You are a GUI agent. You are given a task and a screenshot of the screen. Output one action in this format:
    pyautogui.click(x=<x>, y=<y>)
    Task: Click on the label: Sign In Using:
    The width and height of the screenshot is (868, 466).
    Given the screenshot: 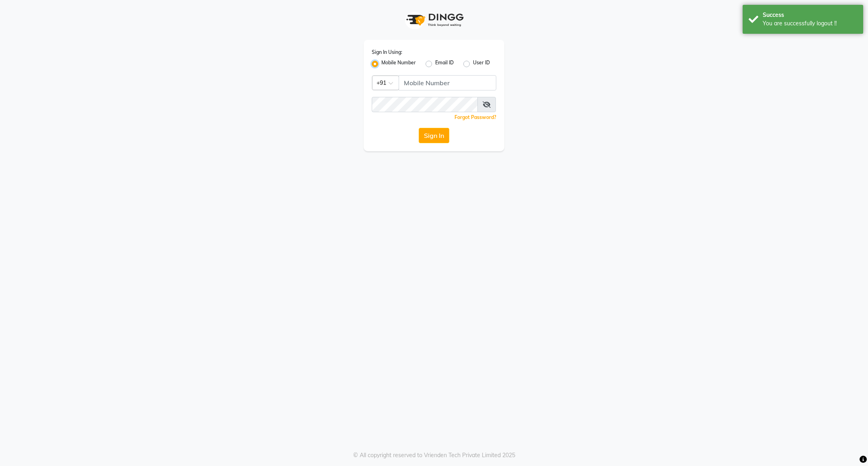 What is the action you would take?
    pyautogui.click(x=387, y=52)
    